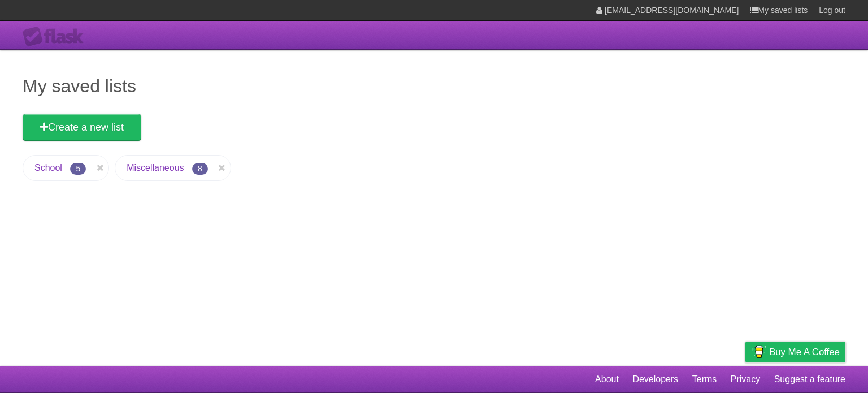 Image resolution: width=868 pixels, height=393 pixels. I want to click on a: Terms, so click(704, 379).